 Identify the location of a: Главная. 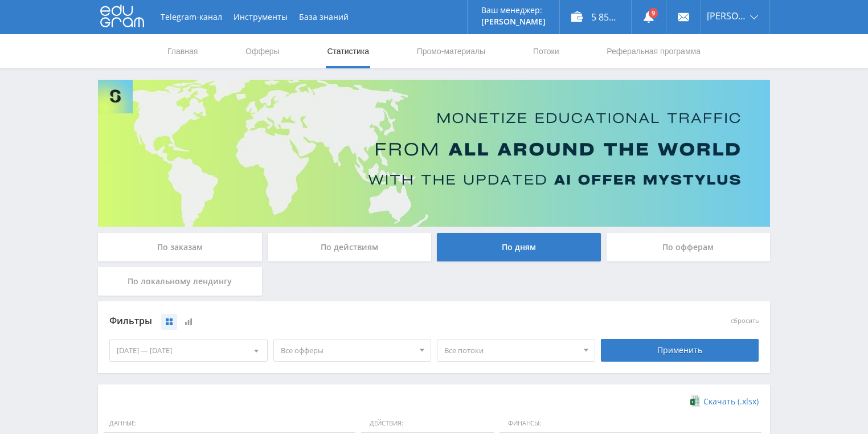
(183, 51).